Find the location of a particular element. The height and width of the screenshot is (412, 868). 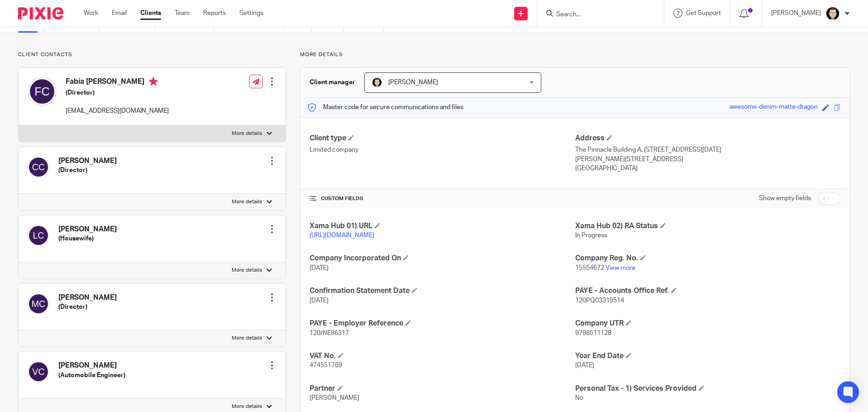

h4: Confirmation Statement Date is located at coordinates (442, 291).